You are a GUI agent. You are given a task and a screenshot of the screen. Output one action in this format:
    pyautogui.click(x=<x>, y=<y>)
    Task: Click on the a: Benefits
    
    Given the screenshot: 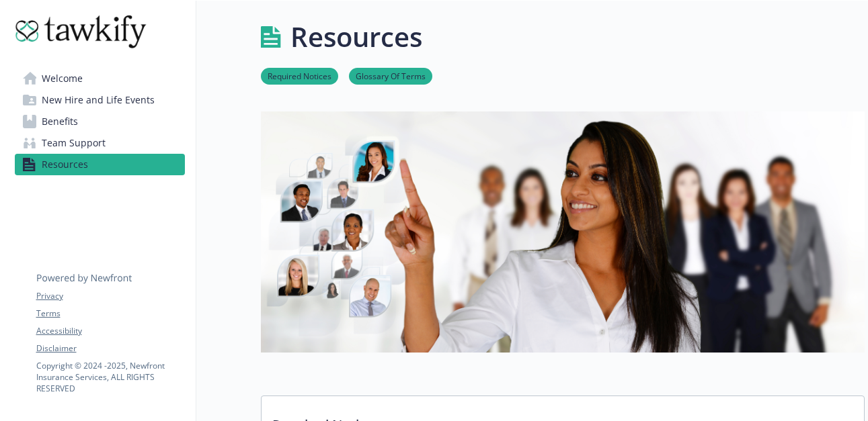 What is the action you would take?
    pyautogui.click(x=99, y=122)
    